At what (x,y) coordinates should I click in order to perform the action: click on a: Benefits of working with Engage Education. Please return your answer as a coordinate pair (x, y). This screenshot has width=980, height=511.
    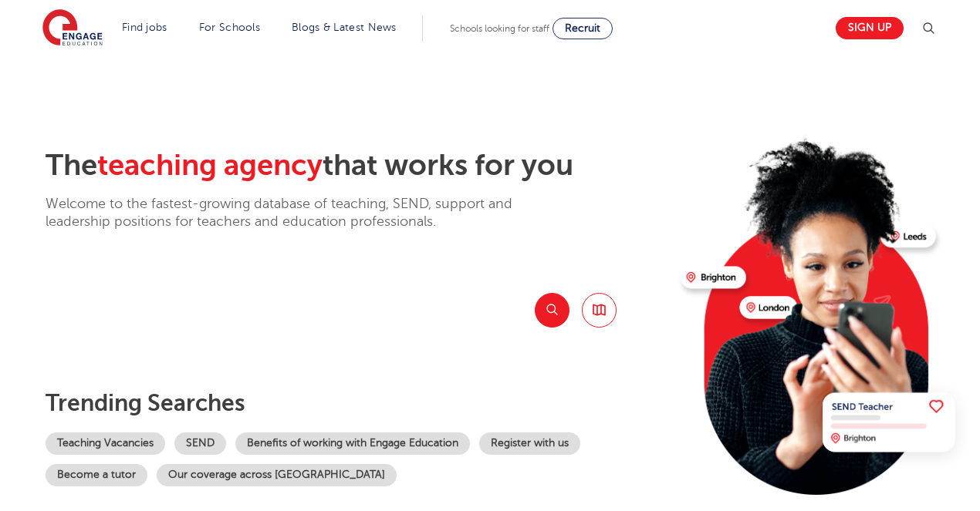
    Looking at the image, I should click on (353, 444).